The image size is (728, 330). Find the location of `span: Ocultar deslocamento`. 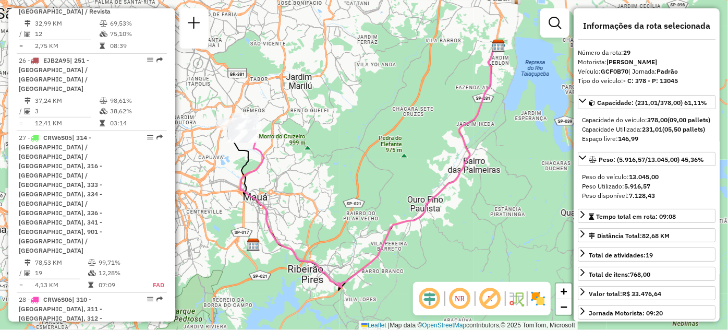

span: Ocultar deslocamento is located at coordinates (430, 298).